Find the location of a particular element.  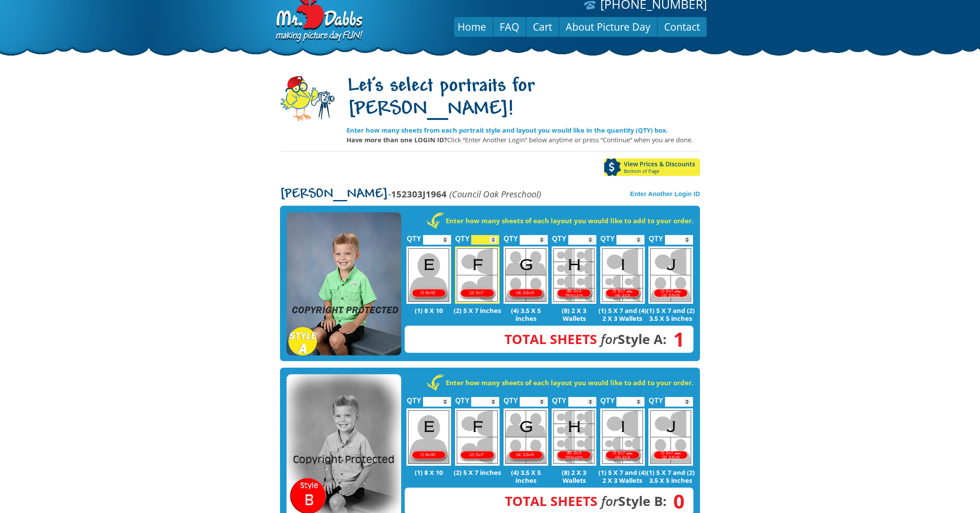

a: Cart is located at coordinates (543, 27).